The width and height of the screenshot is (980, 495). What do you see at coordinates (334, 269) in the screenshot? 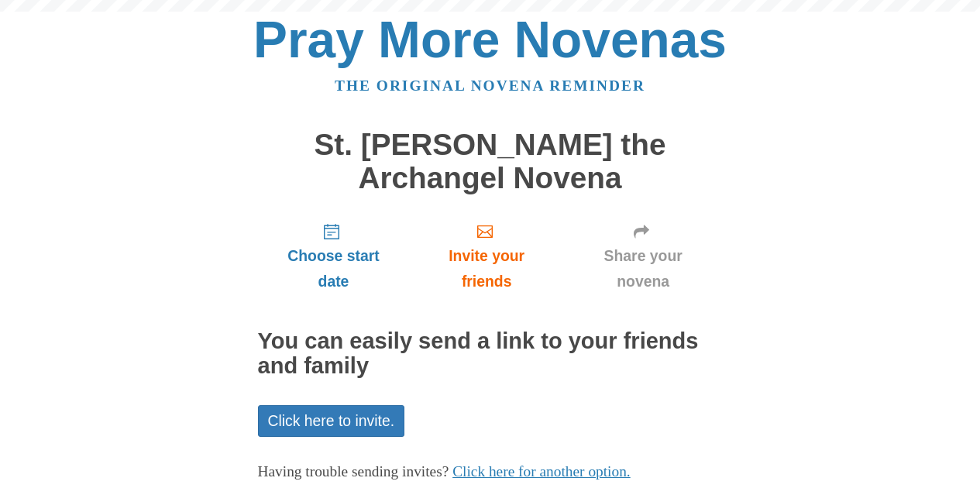
I see `span: Choose start date` at bounding box center [334, 269].